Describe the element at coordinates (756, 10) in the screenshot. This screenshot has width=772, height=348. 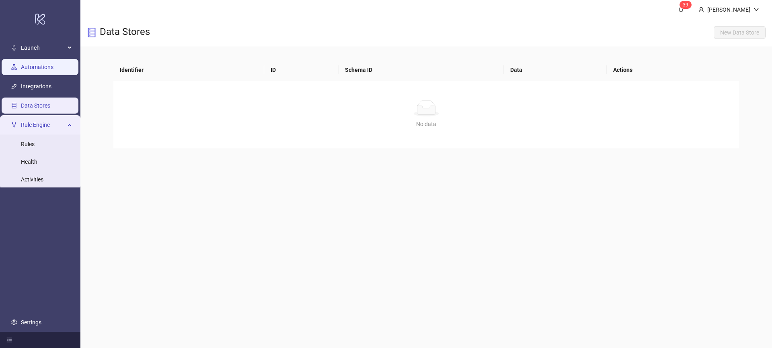
I see `span: down` at that location.